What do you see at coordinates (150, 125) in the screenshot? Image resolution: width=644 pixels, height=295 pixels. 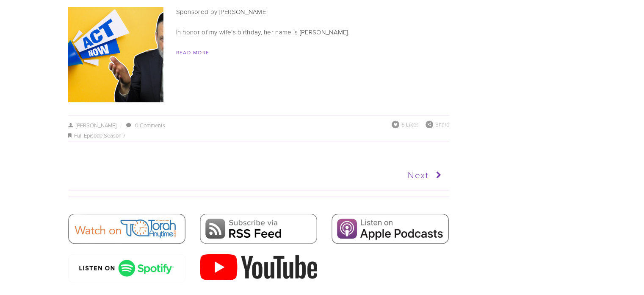 I see `a: 0 Comments` at bounding box center [150, 125].